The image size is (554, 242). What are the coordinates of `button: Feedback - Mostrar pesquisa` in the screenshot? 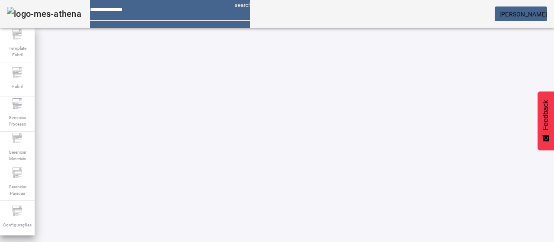 It's located at (546, 121).